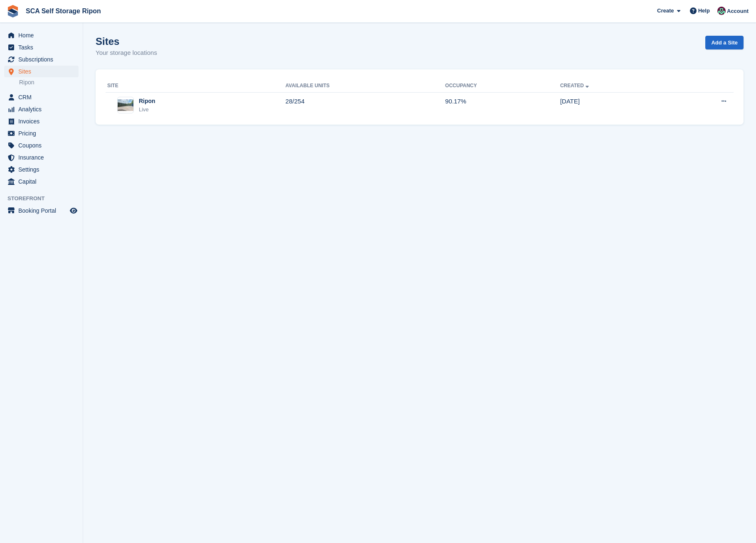 Image resolution: width=756 pixels, height=543 pixels. I want to click on a: SCA Self Storage Ripon, so click(63, 11).